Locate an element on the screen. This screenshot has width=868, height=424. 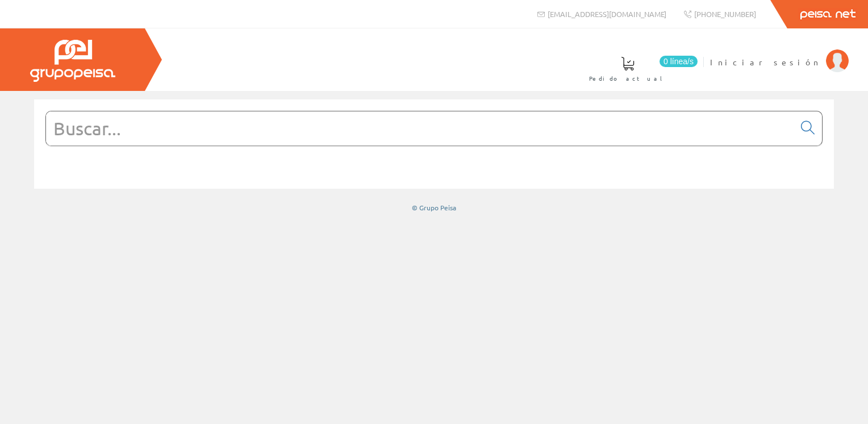
div: © Grupo Peisa is located at coordinates (434, 207).